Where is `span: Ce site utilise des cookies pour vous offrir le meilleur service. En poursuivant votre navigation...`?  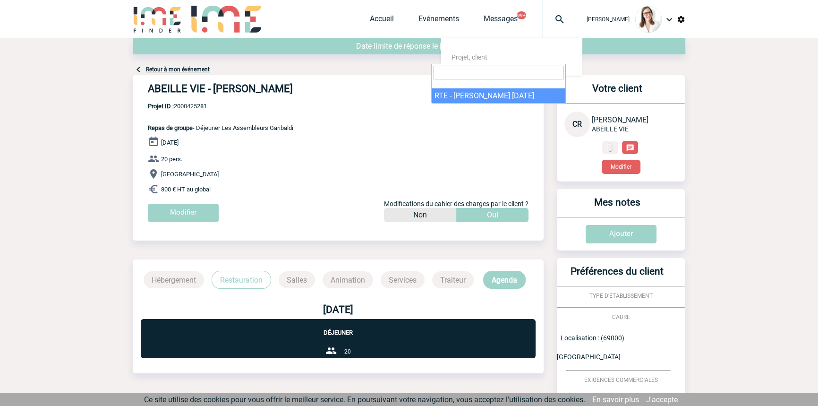
span: Ce site utilise des cookies pour vous offrir le meilleur service. En poursuivant votre navigation... is located at coordinates (365, 399).